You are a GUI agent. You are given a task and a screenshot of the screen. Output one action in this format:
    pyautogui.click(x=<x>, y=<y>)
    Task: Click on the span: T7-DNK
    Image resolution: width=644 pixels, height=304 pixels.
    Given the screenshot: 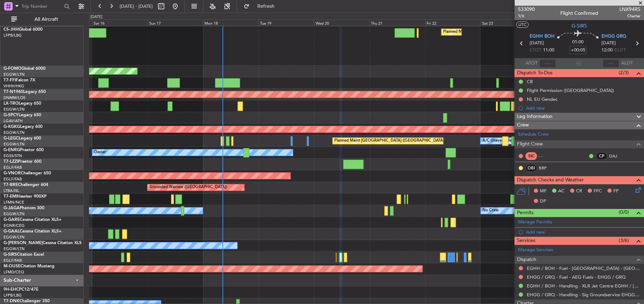 What is the action you would take?
    pyautogui.click(x=11, y=301)
    